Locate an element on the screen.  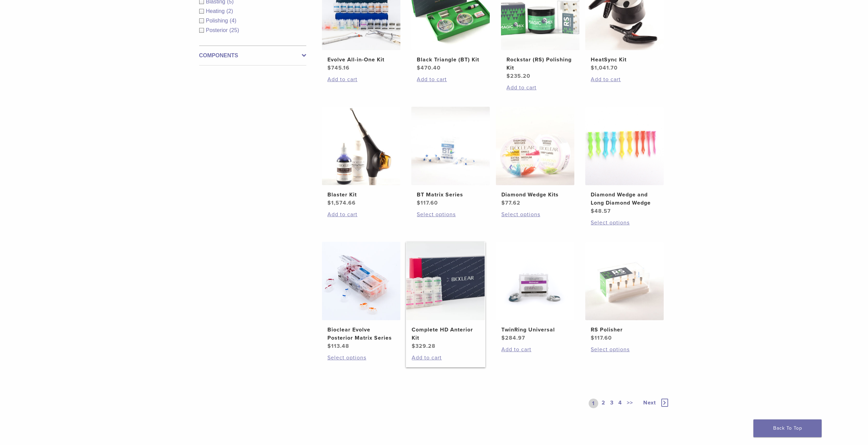
h2: Bioclear Evolve Posterior Matrix Series is located at coordinates (361, 334).